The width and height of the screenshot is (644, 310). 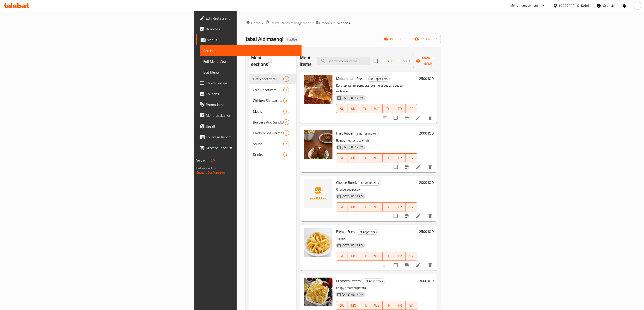 What do you see at coordinates (412, 109) in the screenshot?
I see `button: SA` at bounding box center [412, 109].